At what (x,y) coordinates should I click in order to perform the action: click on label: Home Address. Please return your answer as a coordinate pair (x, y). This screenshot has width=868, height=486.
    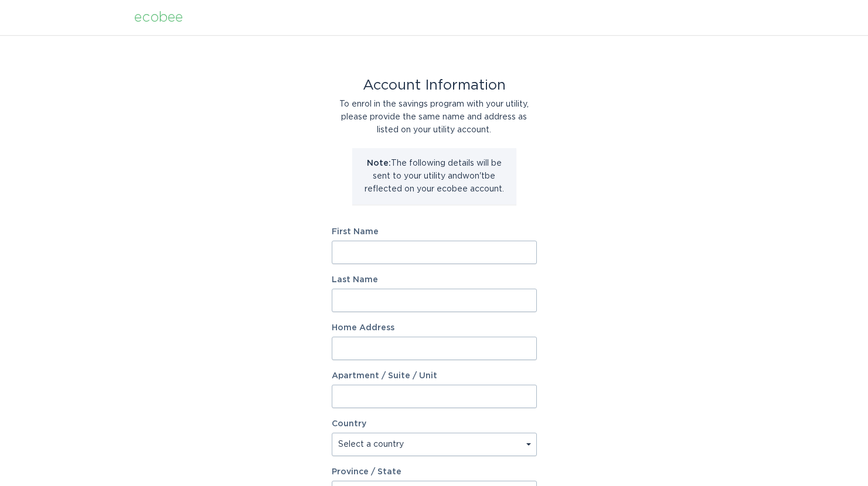
    Looking at the image, I should click on (434, 328).